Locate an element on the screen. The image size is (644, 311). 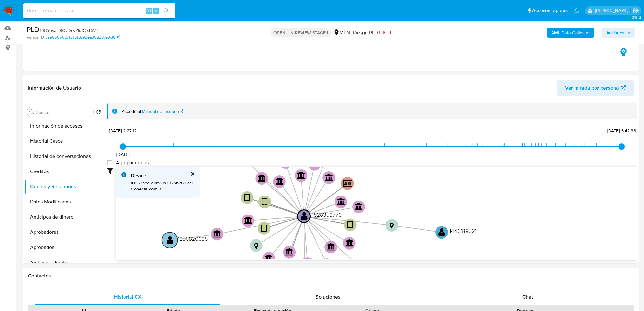
span: Accesos rápidos is located at coordinates (550, 10).